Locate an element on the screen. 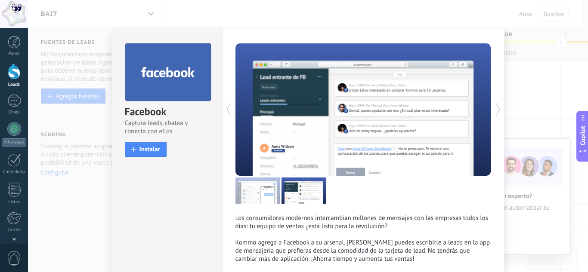  div: WhatsApp is located at coordinates (14, 142).